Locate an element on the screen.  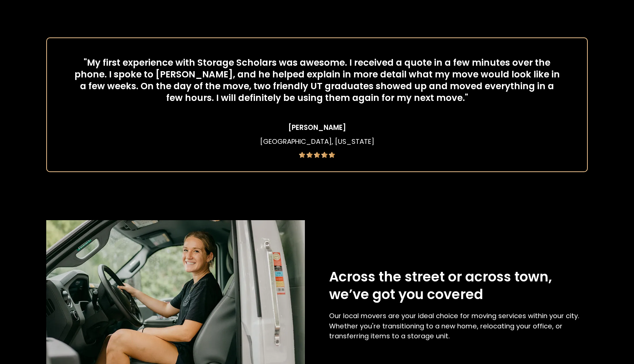
div: "My first experience with Storage Scholars was awesome. I received a quote in a few minutes over ... is located at coordinates (317, 81).